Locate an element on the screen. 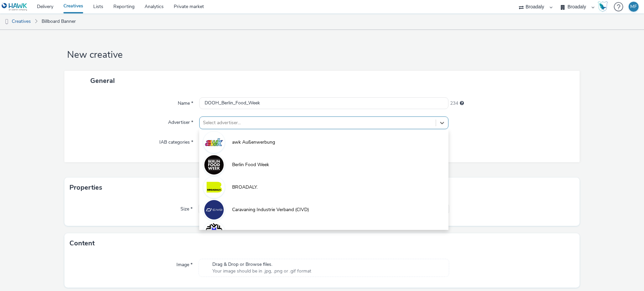  div: MF is located at coordinates (633, 7).